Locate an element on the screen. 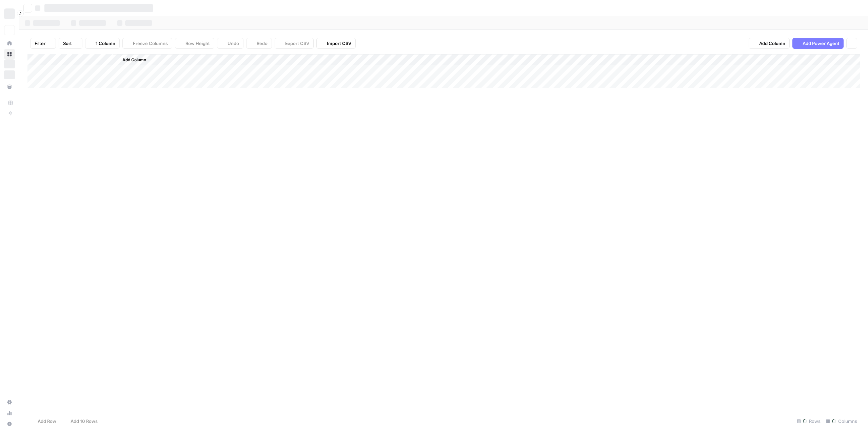  span: Export CSV is located at coordinates (297, 43).